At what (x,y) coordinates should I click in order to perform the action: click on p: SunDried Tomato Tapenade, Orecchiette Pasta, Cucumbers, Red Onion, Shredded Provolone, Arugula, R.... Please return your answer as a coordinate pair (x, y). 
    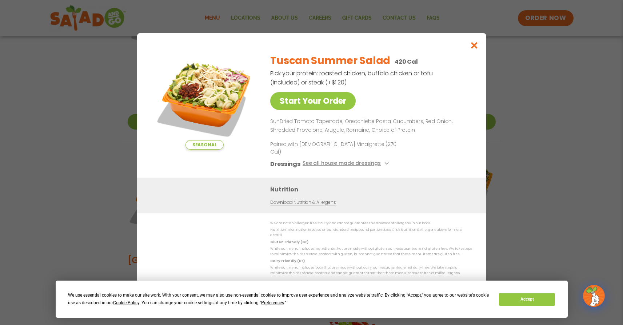
    Looking at the image, I should click on (370, 126).